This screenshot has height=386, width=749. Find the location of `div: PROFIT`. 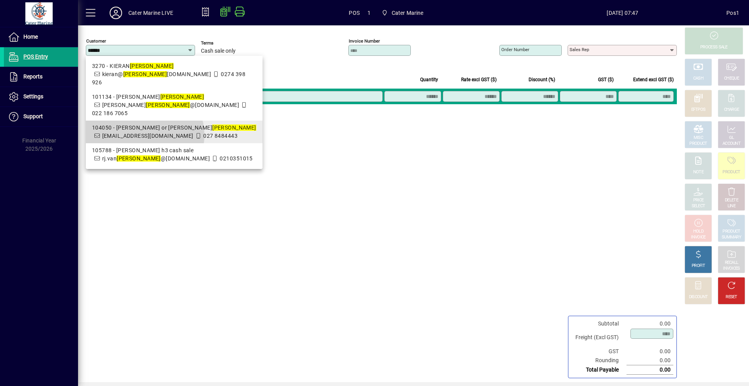

div: PROFIT is located at coordinates (698, 266).